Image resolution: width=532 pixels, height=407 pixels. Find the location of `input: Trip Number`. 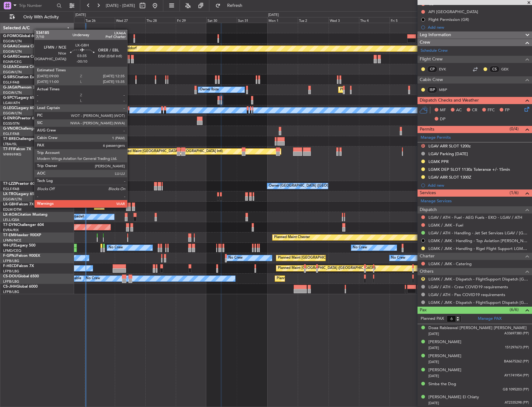

input: Trip Number is located at coordinates (37, 6).